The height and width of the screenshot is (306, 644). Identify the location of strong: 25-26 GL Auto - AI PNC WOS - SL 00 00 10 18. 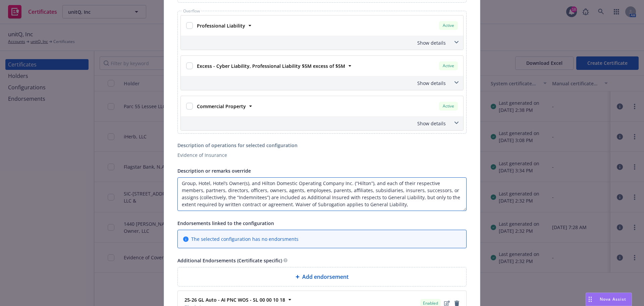
(235, 300).